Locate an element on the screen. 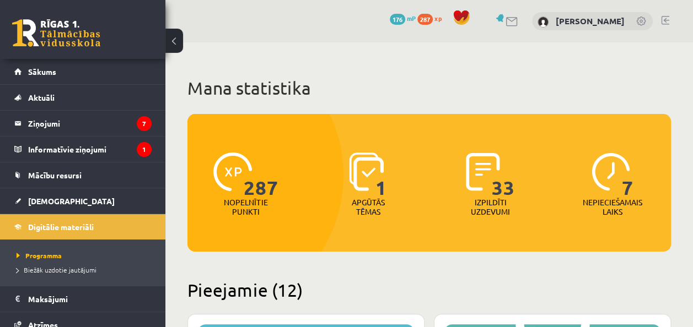 The image size is (693, 327). p: Apgūtās tēmas is located at coordinates (368, 207).